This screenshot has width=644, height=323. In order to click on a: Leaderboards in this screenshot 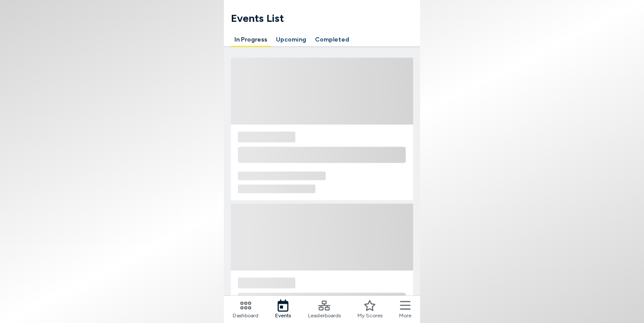, I will do `click(324, 310)`.